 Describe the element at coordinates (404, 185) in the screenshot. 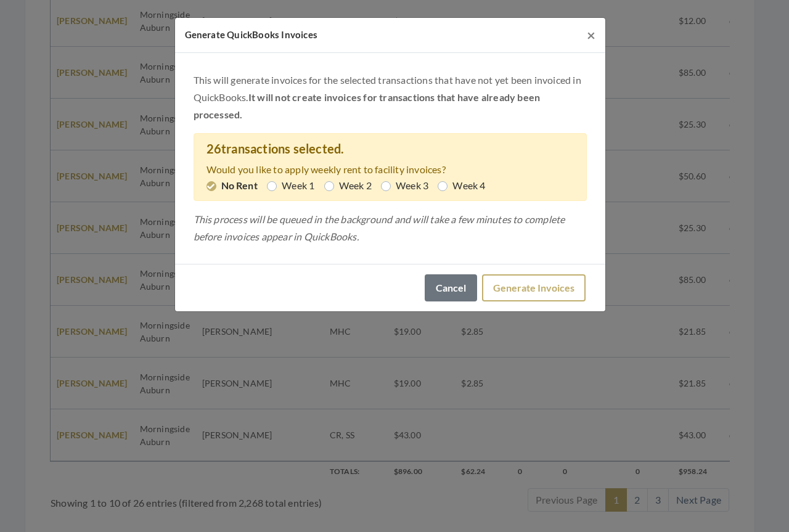

I see `label: Week 3` at that location.